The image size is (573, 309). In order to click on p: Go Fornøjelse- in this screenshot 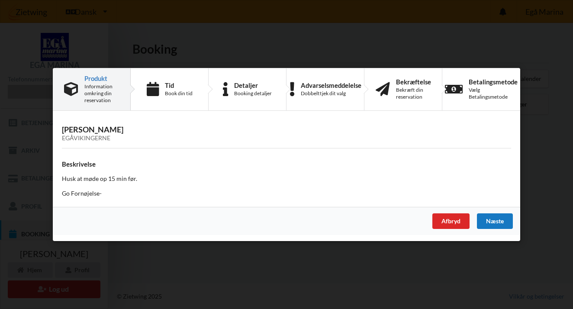, I will do `click(287, 194)`.